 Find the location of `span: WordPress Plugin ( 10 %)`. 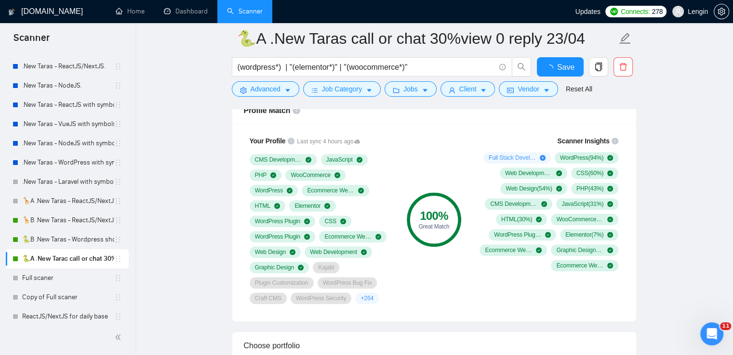

span: WordPress Plugin ( 10 %) is located at coordinates (517, 235).